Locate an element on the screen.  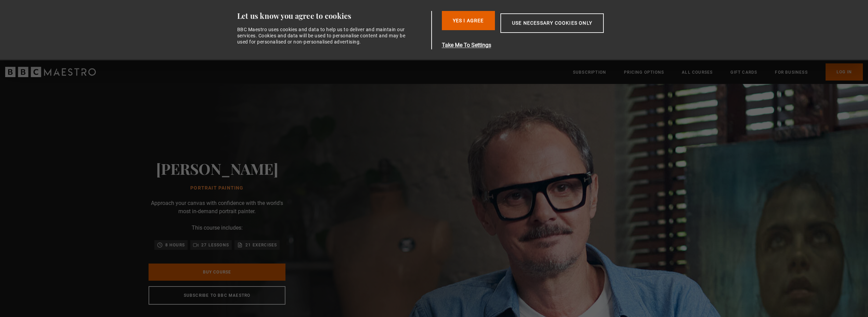
div: Let us know you agree to cookies is located at coordinates (333, 16).